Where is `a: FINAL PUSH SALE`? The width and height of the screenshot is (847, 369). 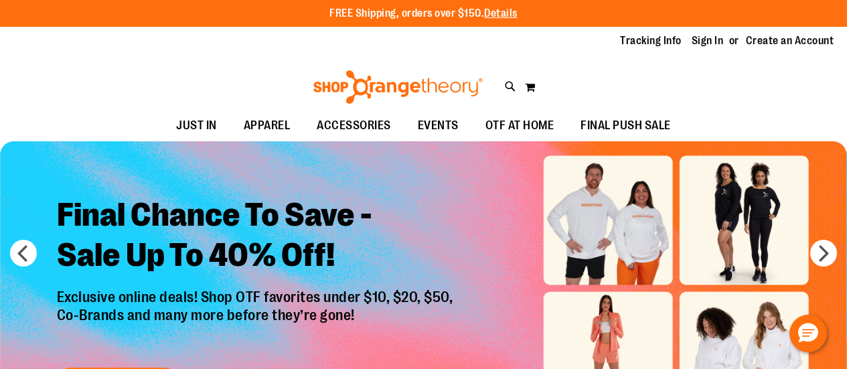 a: FINAL PUSH SALE is located at coordinates (625, 126).